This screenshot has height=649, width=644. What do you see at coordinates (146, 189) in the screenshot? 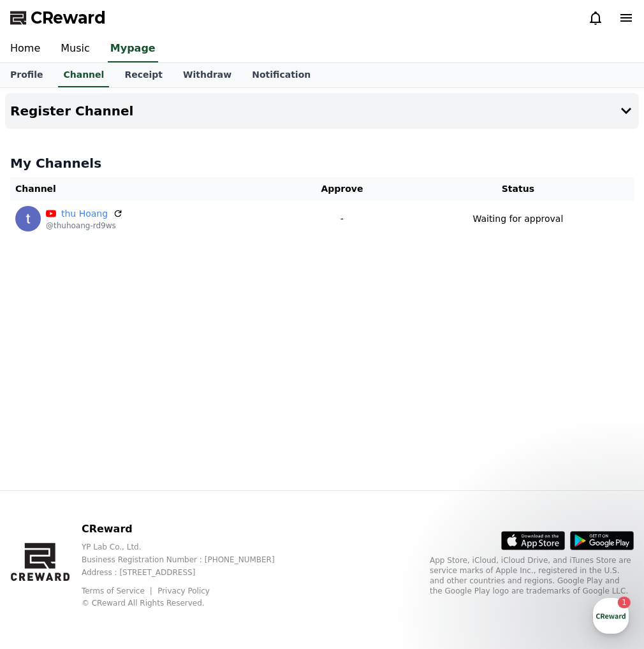
I see `th: Channel` at bounding box center [146, 189].